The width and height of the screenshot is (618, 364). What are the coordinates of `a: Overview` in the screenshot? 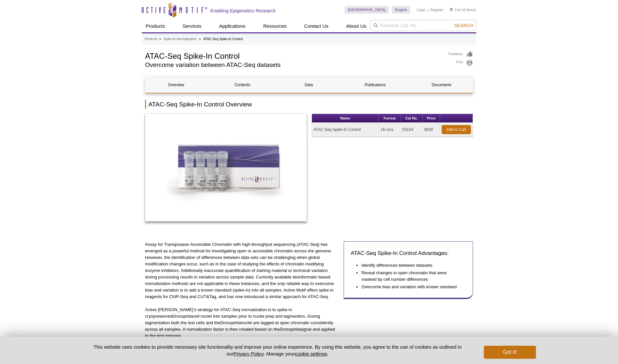 It's located at (176, 85).